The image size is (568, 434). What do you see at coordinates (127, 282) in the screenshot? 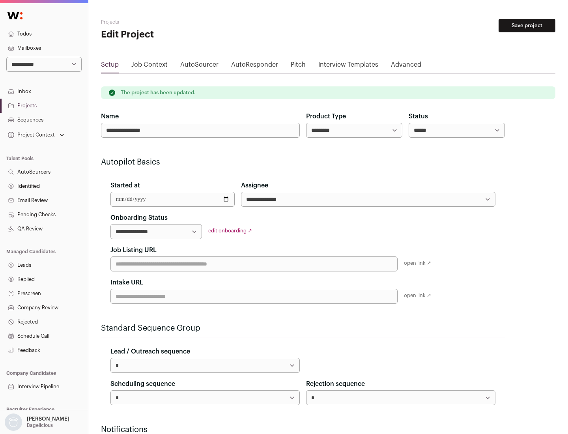
I see `label: Intake URL` at bounding box center [127, 282].